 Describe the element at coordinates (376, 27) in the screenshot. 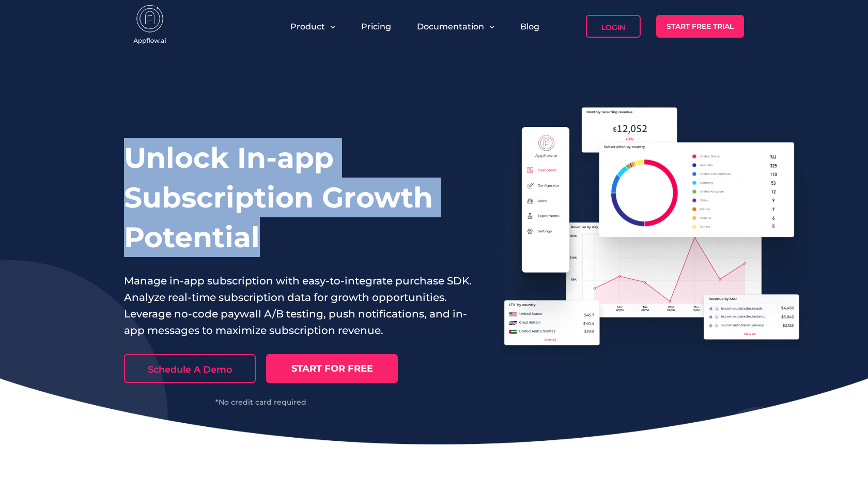

I see `a: Pricing` at that location.